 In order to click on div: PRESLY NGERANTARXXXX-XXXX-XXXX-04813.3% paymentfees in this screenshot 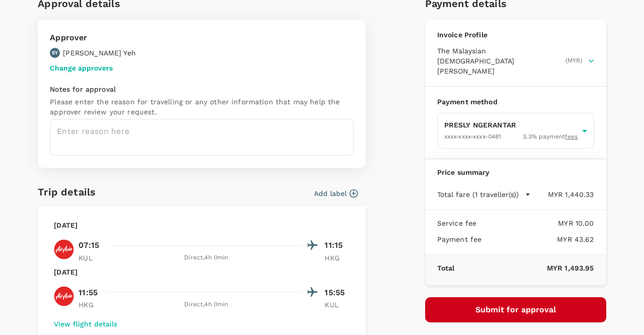, I will do `click(516, 130)`.